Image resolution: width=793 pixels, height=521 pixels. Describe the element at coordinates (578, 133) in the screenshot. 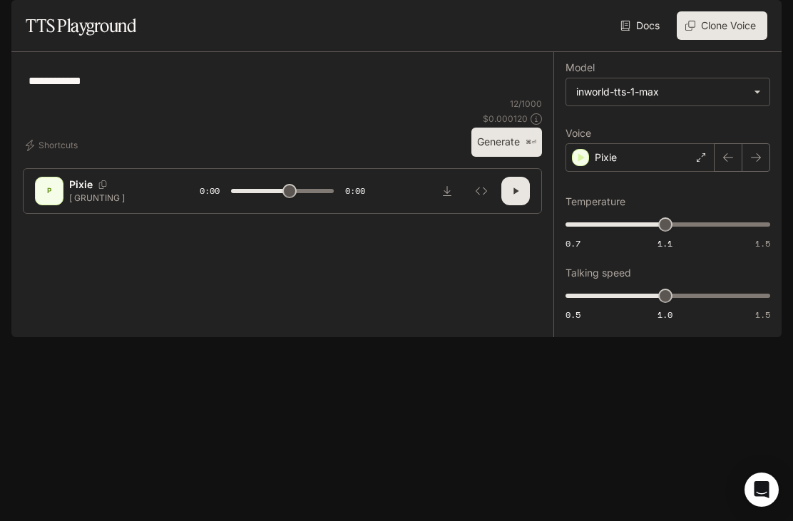

I see `p: Voice` at that location.